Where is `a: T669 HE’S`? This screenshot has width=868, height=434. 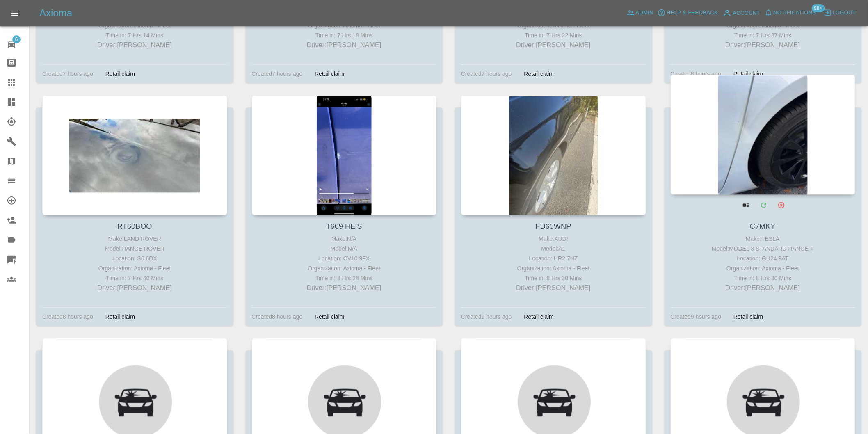
a: T669 HE’S is located at coordinates (344, 227).